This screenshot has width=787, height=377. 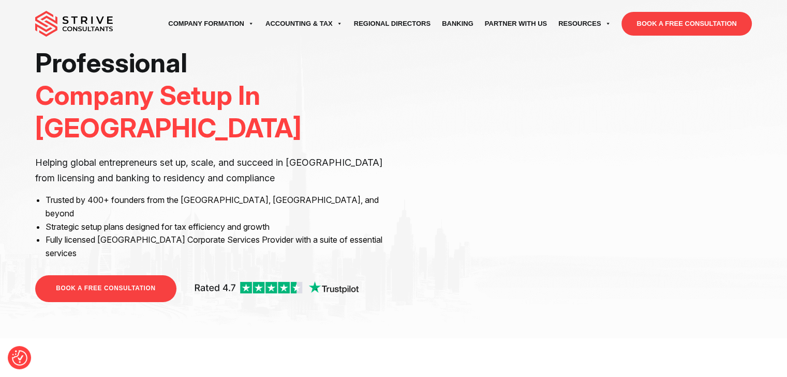 I want to click on img: main-logo.svg, so click(x=74, y=24).